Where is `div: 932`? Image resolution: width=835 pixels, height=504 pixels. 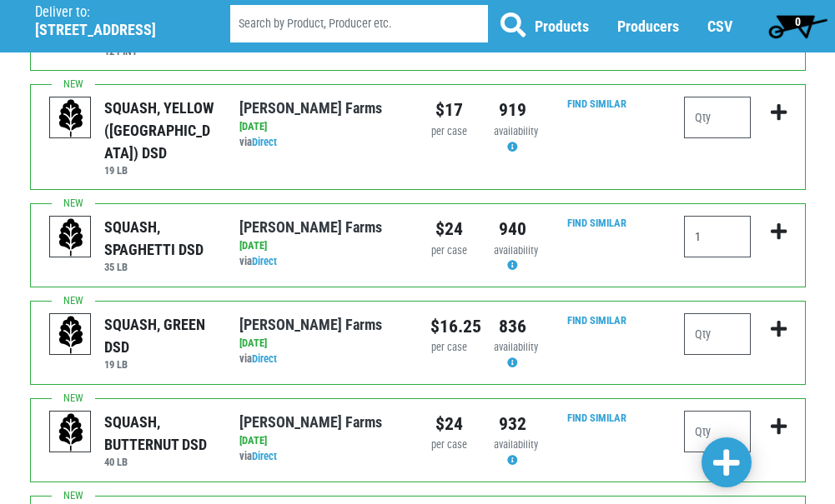
div: 932 is located at coordinates (513, 425).